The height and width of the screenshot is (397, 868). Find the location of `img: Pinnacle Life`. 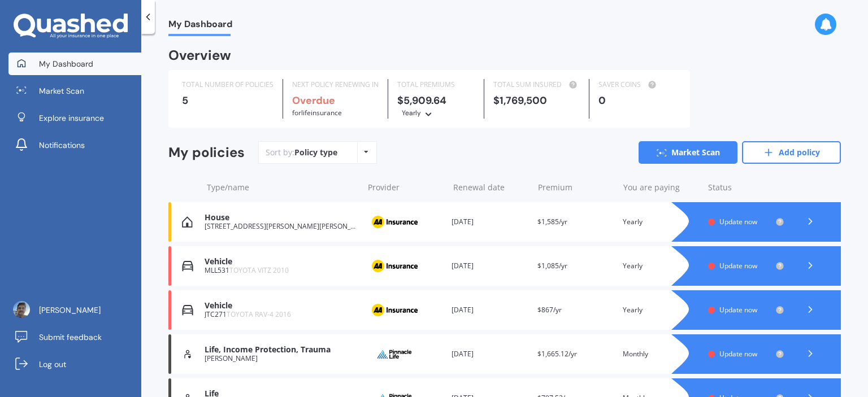

img: Pinnacle Life is located at coordinates (395, 354).